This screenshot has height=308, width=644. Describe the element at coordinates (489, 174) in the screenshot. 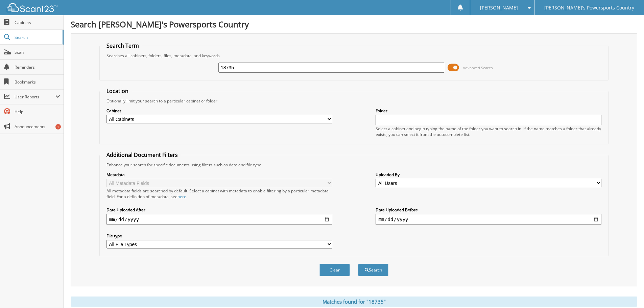

I see `label: Uploaded By` at that location.